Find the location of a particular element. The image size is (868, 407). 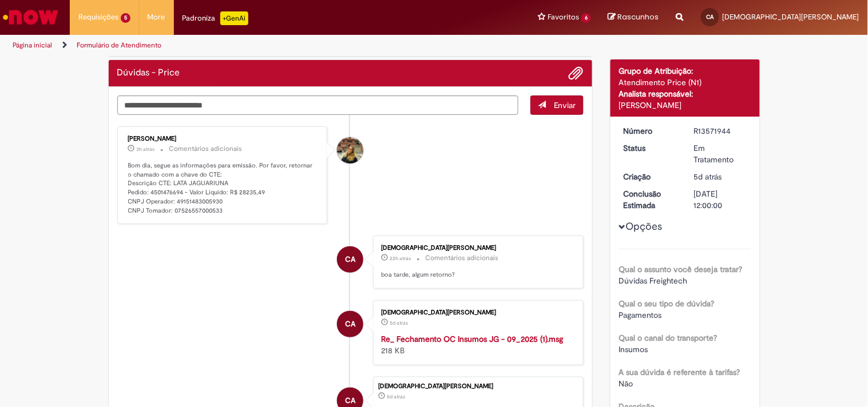

p: Bom dia, segue as informações para emissão. Por favor, retornar o chamado com a chave do CTE: Des... is located at coordinates (223, 188).